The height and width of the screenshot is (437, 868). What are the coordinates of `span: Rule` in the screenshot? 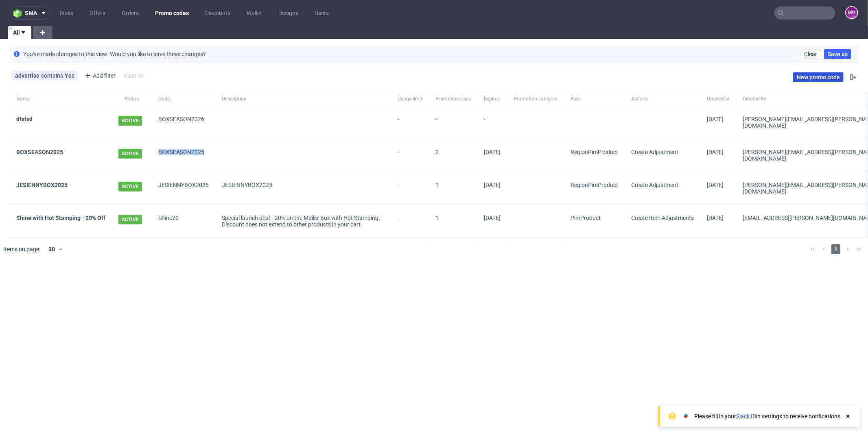 It's located at (594, 99).